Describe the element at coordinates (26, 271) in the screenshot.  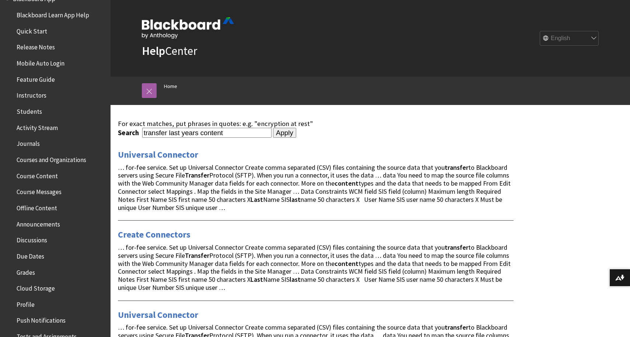
I see `span: Grades` at that location.